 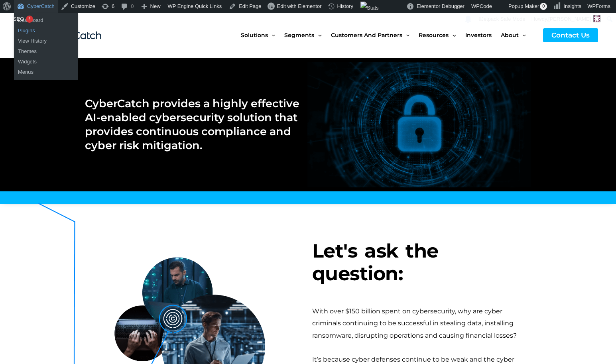 What do you see at coordinates (46, 20) in the screenshot?
I see `a: Dashboard` at bounding box center [46, 20].